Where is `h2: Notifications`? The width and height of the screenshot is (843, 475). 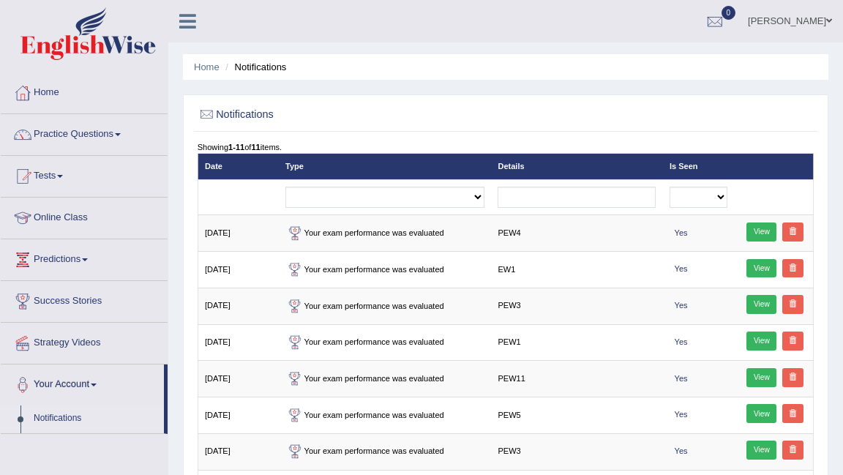 h2: Notifications is located at coordinates (389, 115).